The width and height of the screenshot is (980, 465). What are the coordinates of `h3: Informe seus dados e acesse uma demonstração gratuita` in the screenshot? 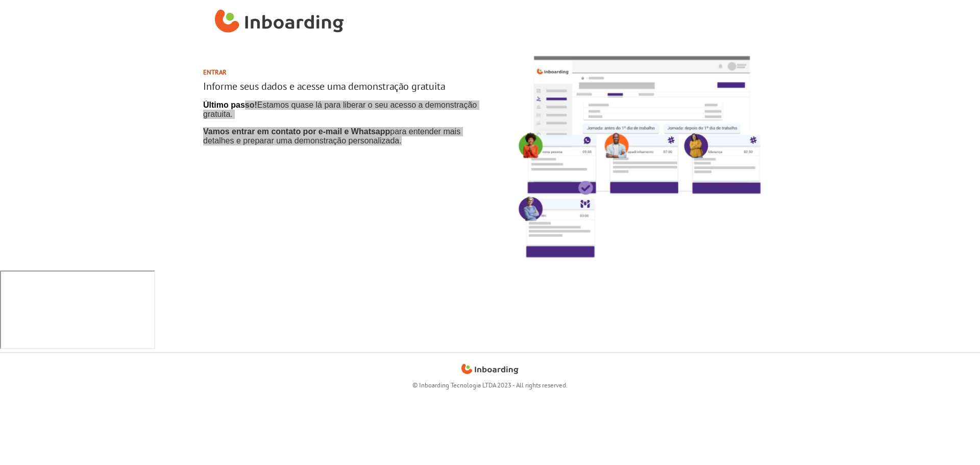 It's located at (345, 86).